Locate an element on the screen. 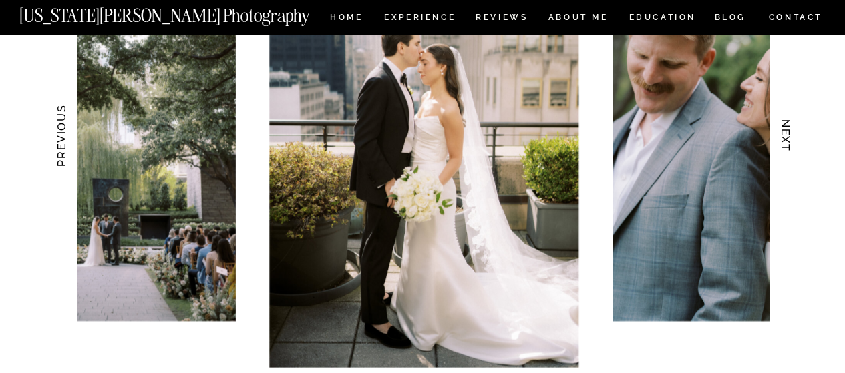  h3: NEXT is located at coordinates (785, 136).